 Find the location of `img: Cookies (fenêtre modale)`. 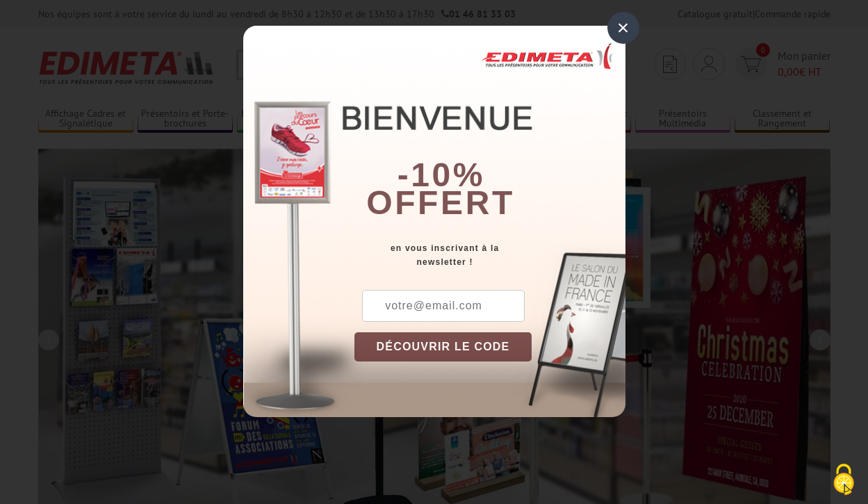

img: Cookies (fenêtre modale) is located at coordinates (843, 479).